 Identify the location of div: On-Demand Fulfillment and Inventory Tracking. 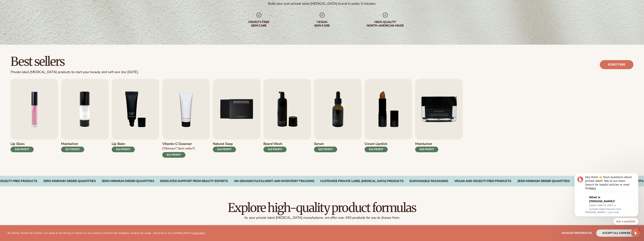
(274, 181).